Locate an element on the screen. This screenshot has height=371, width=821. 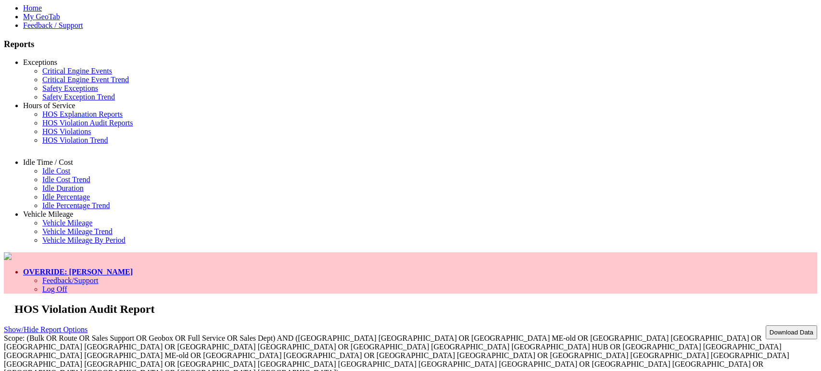
a: My GeoTab is located at coordinates (41, 16).